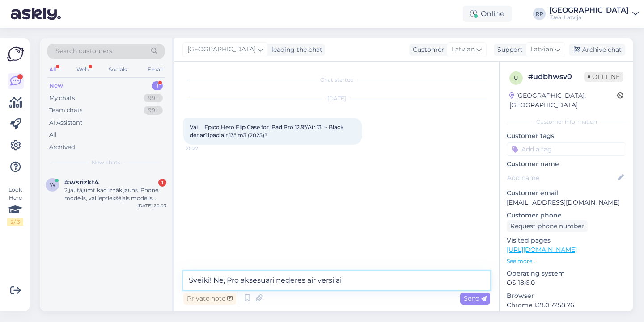 Image resolution: width=644 pixels, height=322 pixels. Describe the element at coordinates (296, 50) in the screenshot. I see `div: leading the chat` at that location.